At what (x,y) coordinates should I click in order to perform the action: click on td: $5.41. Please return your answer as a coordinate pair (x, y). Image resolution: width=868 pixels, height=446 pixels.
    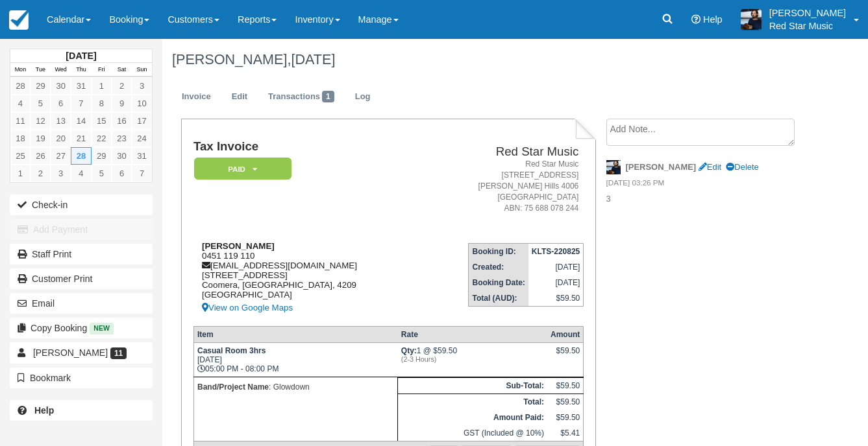
    Looking at the image, I should click on (565, 433).